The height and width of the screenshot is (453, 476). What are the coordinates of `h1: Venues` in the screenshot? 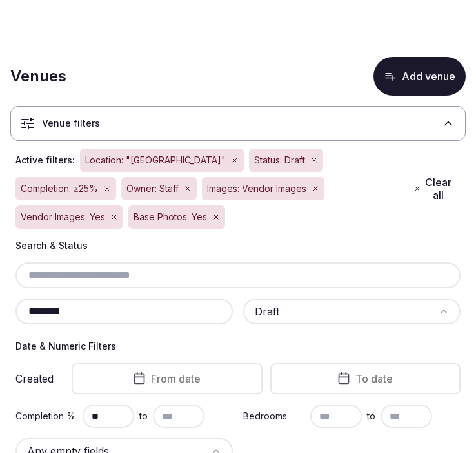 It's located at (38, 76).